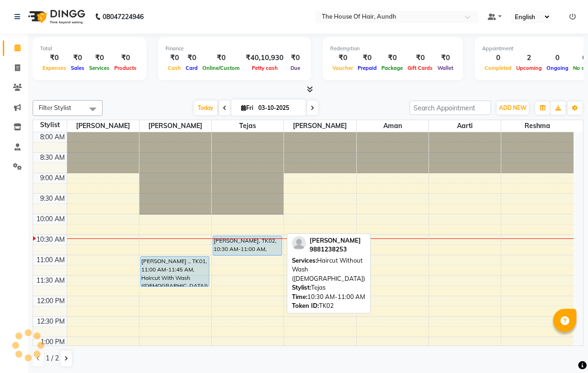  What do you see at coordinates (529, 58) in the screenshot?
I see `div: 2` at bounding box center [529, 58].